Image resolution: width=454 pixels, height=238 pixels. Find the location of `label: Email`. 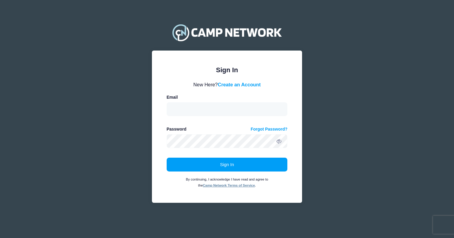

label: Email is located at coordinates (172, 97).